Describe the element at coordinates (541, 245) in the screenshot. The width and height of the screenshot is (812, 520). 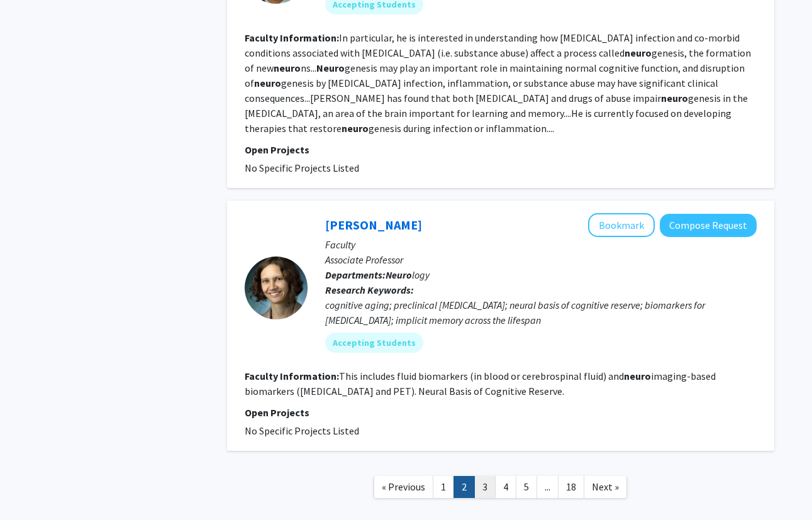
I see `p: Faculty` at that location.